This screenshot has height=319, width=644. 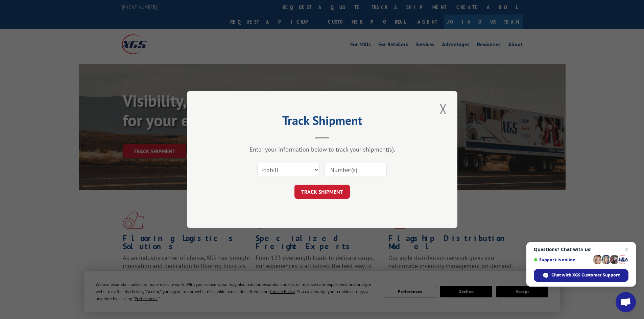 What do you see at coordinates (581, 249) in the screenshot?
I see `span: Questions? Chat with us!` at bounding box center [581, 249].